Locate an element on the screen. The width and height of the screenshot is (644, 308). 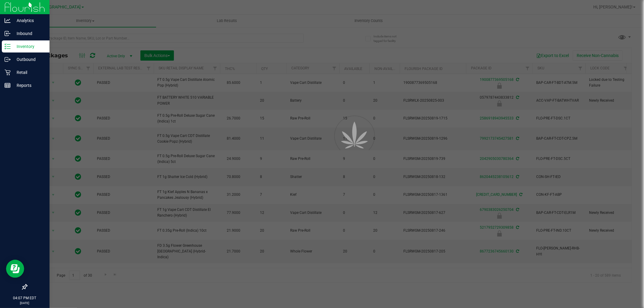
p: Outbound is located at coordinates (29, 60).